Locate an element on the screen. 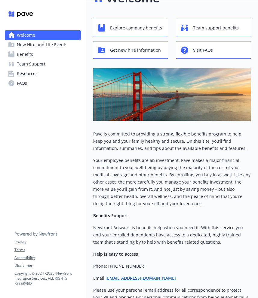  p: Pave is committed to providing a strong, flexible benefits program to help keep you and your fami... is located at coordinates (172, 141).